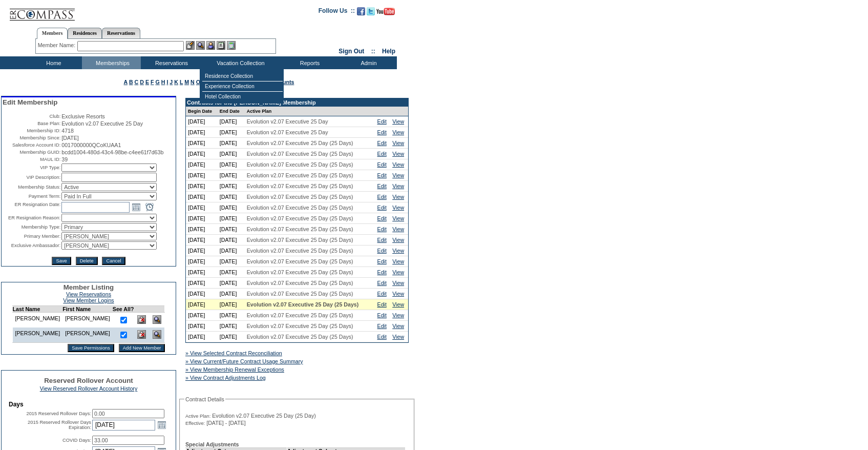  Describe the element at coordinates (88, 300) in the screenshot. I see `a: View Member Logins` at that location.